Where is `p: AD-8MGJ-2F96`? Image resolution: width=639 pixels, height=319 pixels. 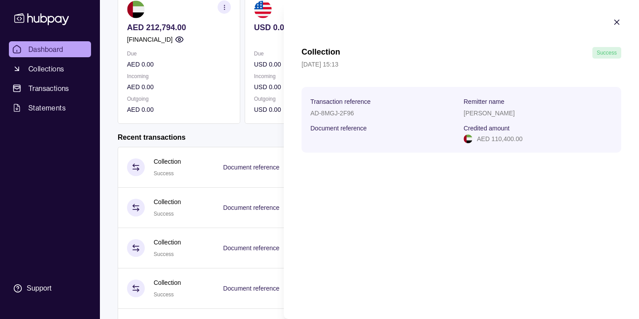
p: AD-8MGJ-2F96 is located at coordinates (332, 113).